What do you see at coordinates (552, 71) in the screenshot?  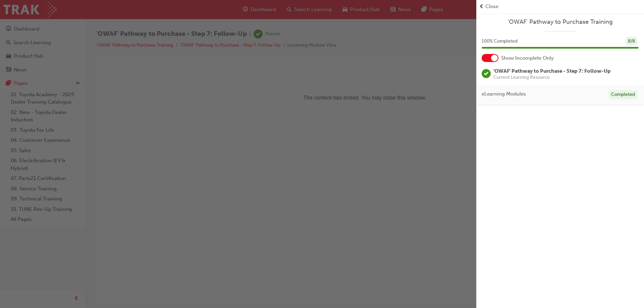 I see `span: 'OWAF' Pathway to Purchase - Step 7: Follow-Up` at bounding box center [552, 71].